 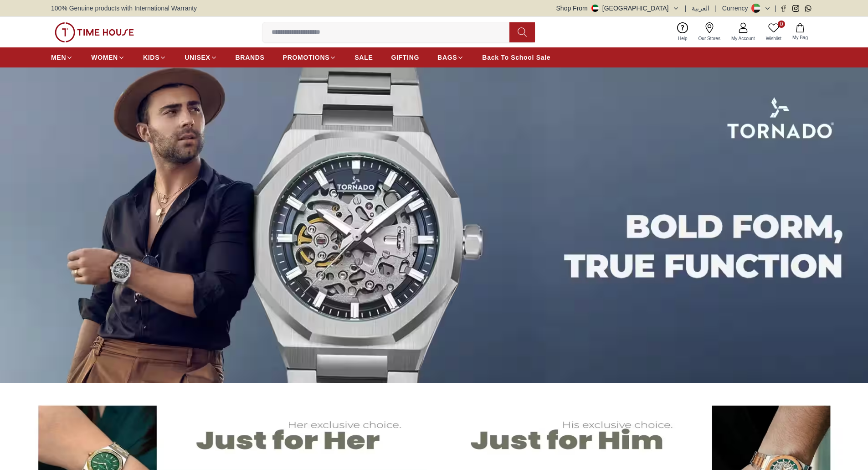 What do you see at coordinates (709, 32) in the screenshot?
I see `a: Our Stores` at bounding box center [709, 32].